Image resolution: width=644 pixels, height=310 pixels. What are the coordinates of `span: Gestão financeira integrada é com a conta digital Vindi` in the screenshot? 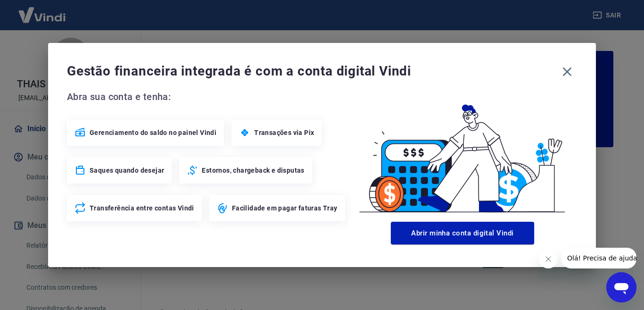 It's located at (312, 71).